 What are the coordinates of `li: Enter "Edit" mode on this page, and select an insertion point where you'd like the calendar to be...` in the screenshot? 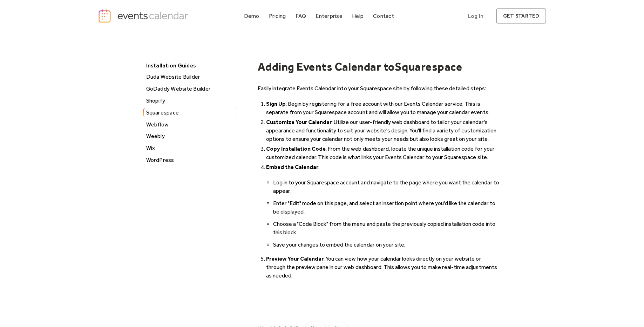 It's located at (388, 207).